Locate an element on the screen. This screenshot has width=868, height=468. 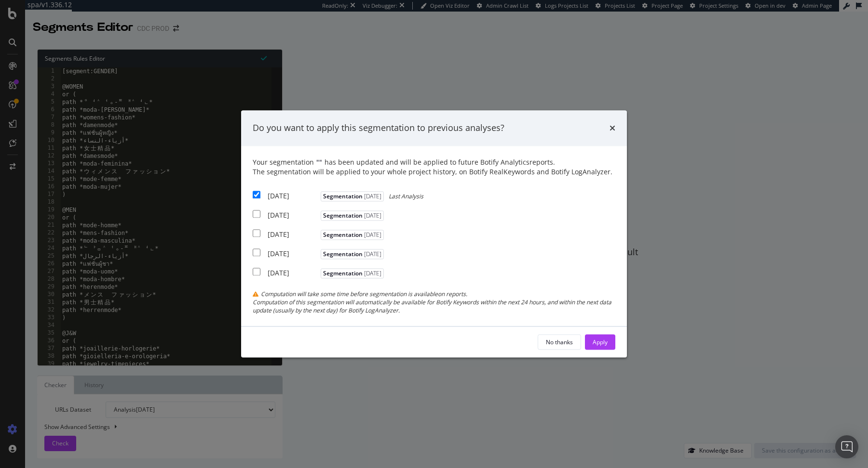
button: Apply is located at coordinates (600, 343).